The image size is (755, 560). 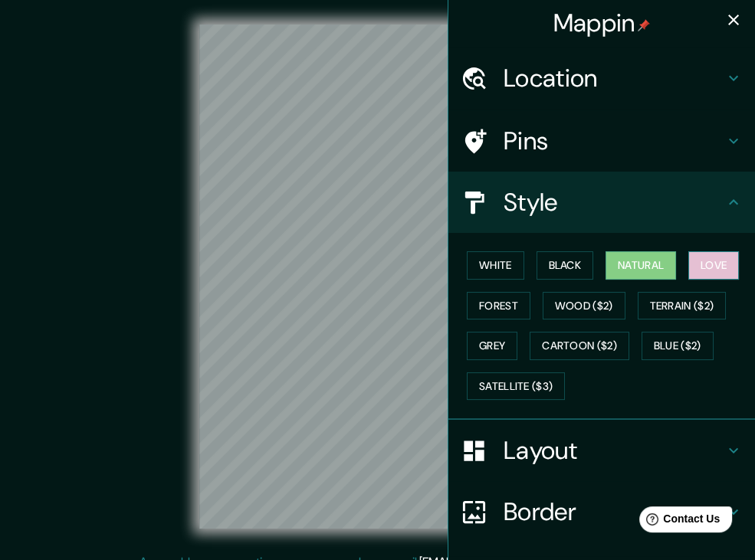 What do you see at coordinates (498, 305) in the screenshot?
I see `button: Forest` at bounding box center [498, 305].